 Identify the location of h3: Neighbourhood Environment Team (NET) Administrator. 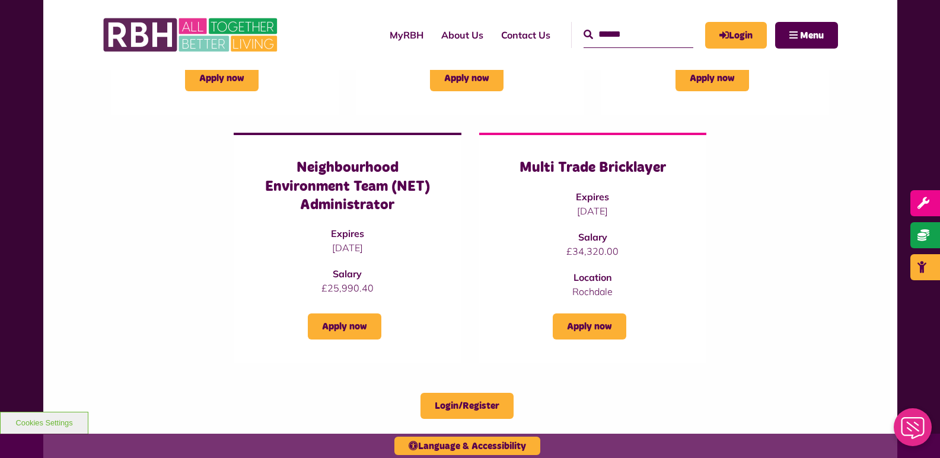
(347, 187).